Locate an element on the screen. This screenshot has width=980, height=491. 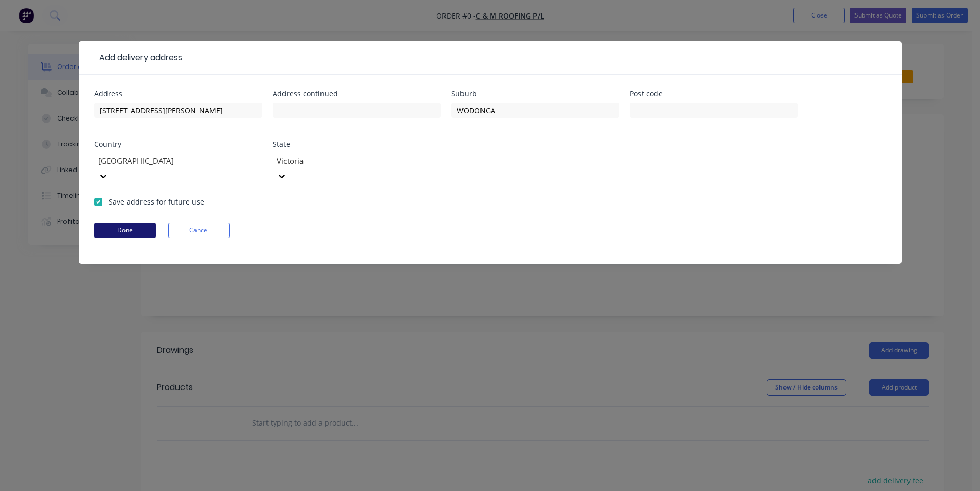
div: State is located at coordinates (356, 144).